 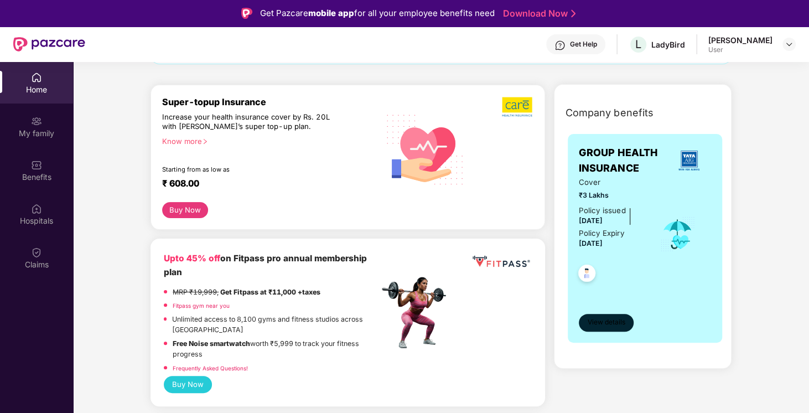 What do you see at coordinates (37, 209) in the screenshot?
I see `img: svg+xml;base64,PHN2ZyBpZD0iSG9zcGl0YWxzIiB4bWxucz0iaHR0cDovL3d3dy53My5vcmcvMjAwMC9zdmciIHdpZHRoPS...` at bounding box center [37, 209].